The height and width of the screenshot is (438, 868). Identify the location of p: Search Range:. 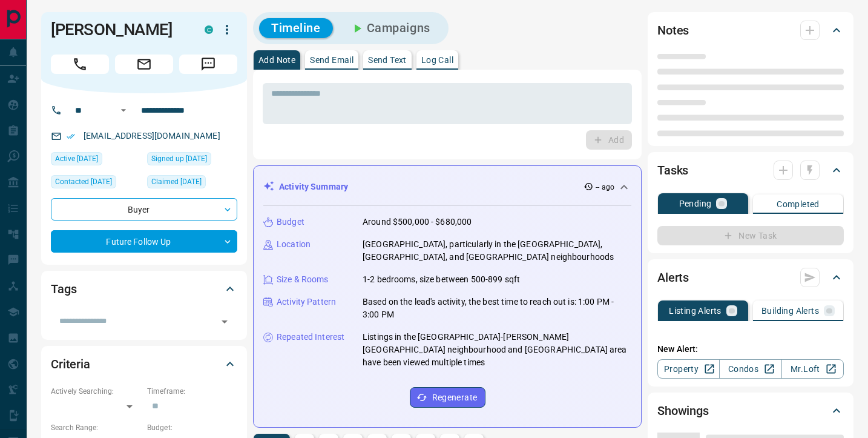
(95, 427).